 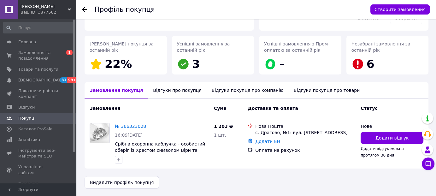 I want to click on div: Відгуки покупця про компанію, so click(x=248, y=90).